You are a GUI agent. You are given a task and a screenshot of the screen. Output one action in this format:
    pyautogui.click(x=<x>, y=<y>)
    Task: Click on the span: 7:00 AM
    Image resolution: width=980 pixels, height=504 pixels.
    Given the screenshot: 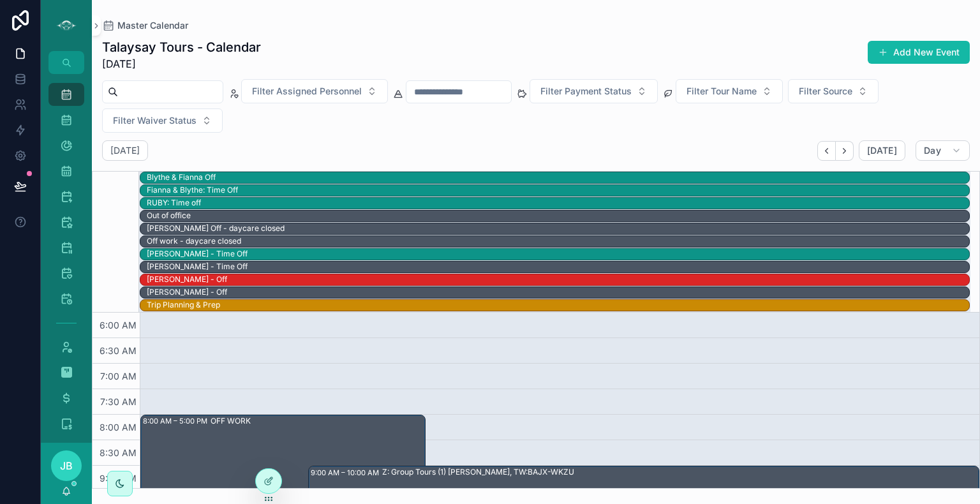 What is the action you would take?
    pyautogui.click(x=118, y=376)
    